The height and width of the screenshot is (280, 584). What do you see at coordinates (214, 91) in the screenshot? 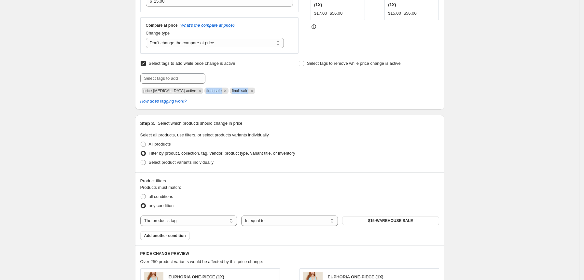
I see `span: final sale` at bounding box center [214, 91].